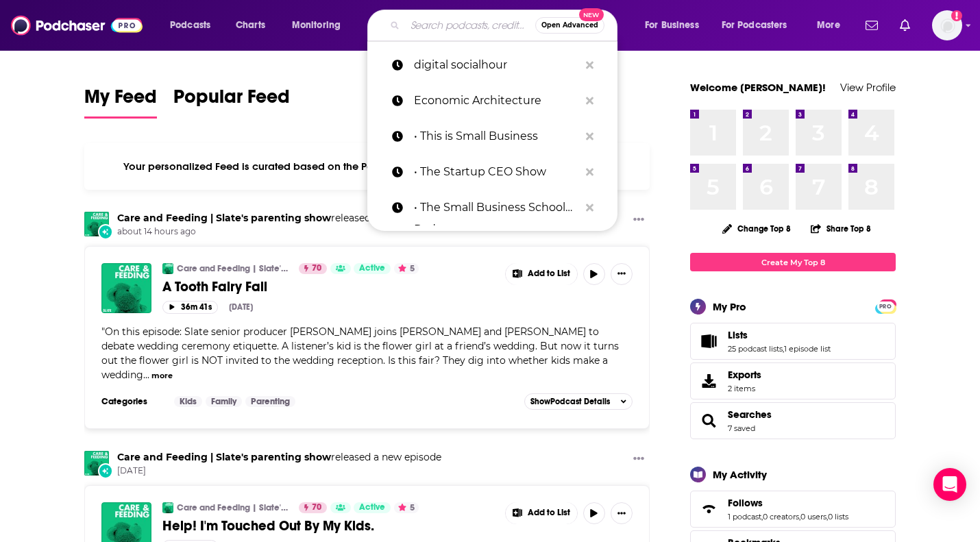  Describe the element at coordinates (406, 268) in the screenshot. I see `button: 5` at that location.